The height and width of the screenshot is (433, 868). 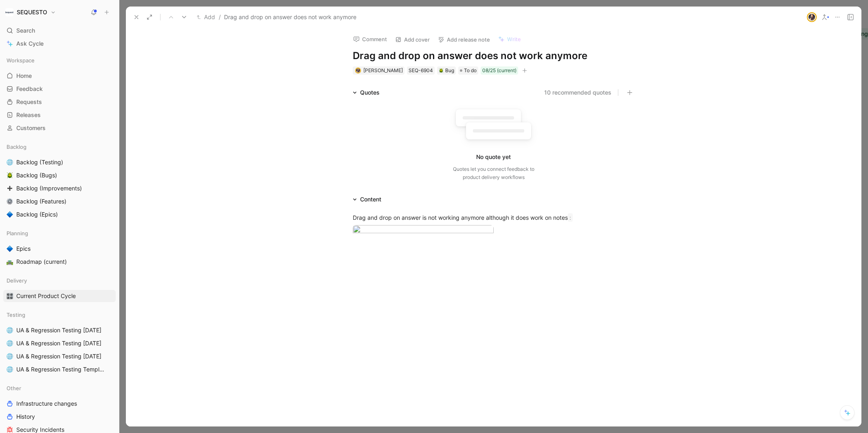 What do you see at coordinates (509, 39) in the screenshot?
I see `button: Write` at bounding box center [509, 39].